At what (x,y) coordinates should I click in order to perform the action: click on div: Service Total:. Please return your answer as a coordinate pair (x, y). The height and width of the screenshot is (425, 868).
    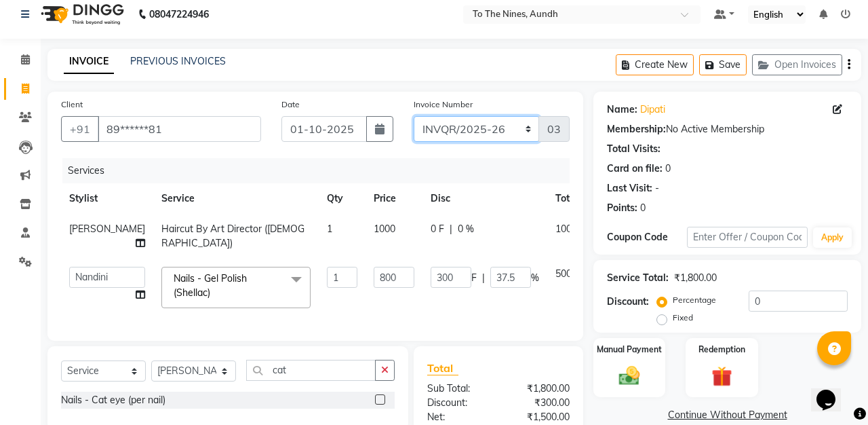
    Looking at the image, I should click on (637, 278).